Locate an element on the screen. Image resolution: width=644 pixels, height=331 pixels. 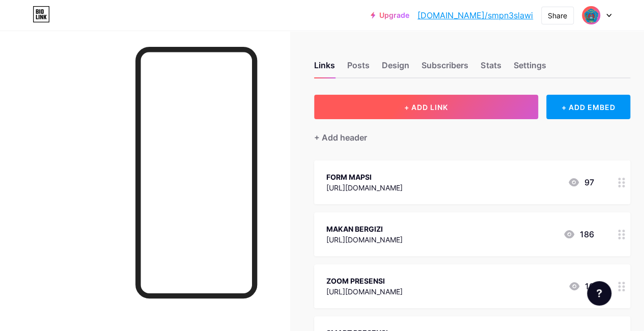
div: + ADD EMBED is located at coordinates (588, 107).